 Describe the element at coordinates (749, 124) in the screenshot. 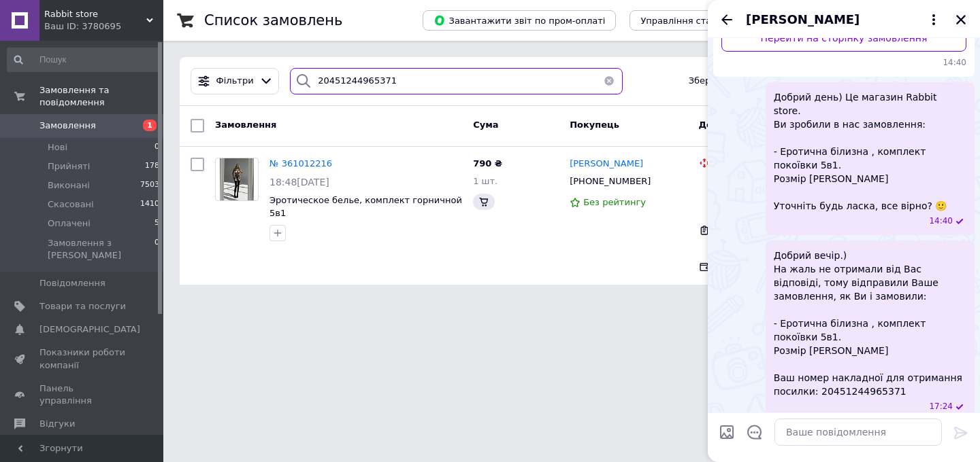

I see `span: Доставка та оплата` at that location.